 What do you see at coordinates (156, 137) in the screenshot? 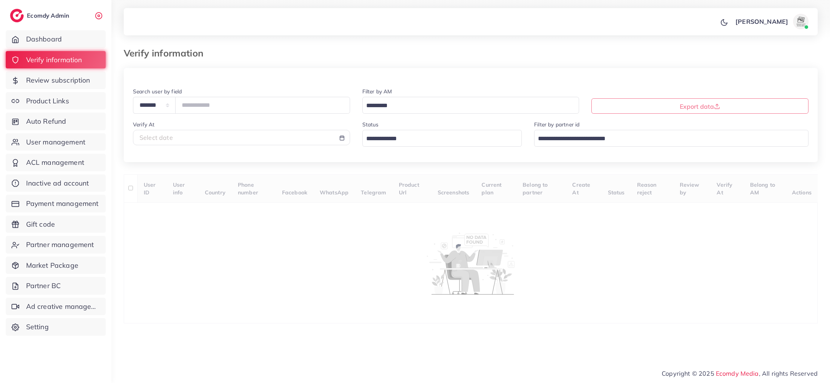
I see `span: Select date` at bounding box center [156, 137].